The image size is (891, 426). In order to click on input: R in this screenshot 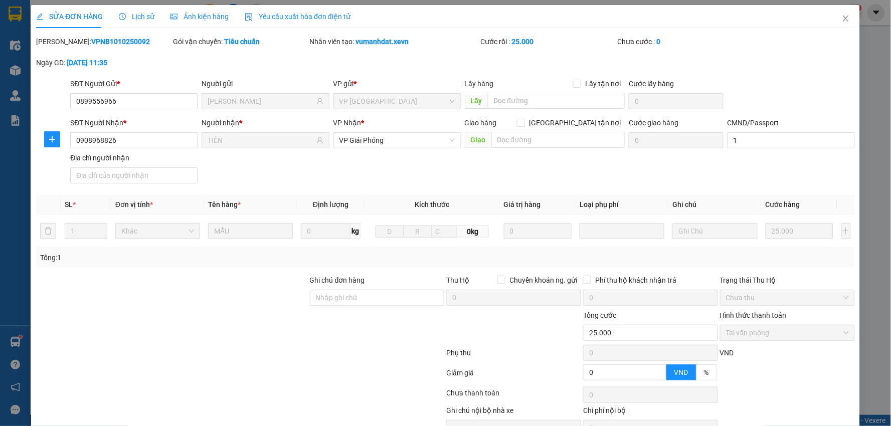, I will do `click(418, 232)`.